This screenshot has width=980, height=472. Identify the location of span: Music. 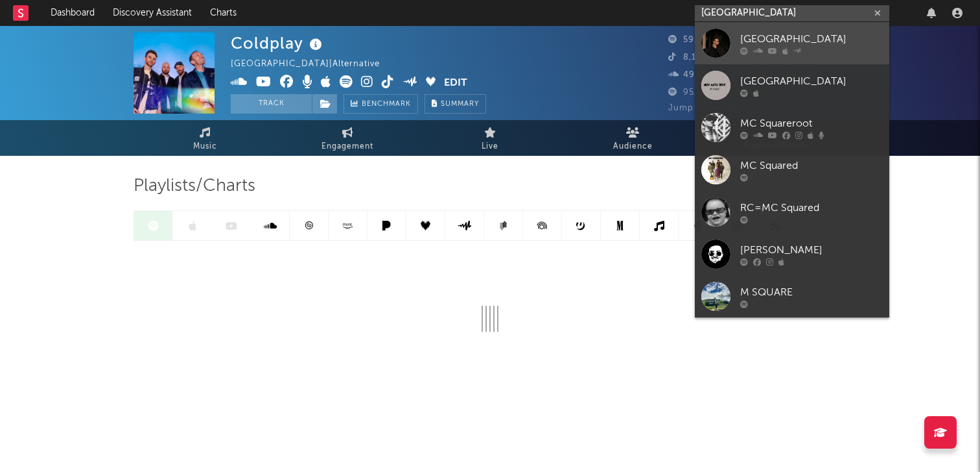
(205, 146).